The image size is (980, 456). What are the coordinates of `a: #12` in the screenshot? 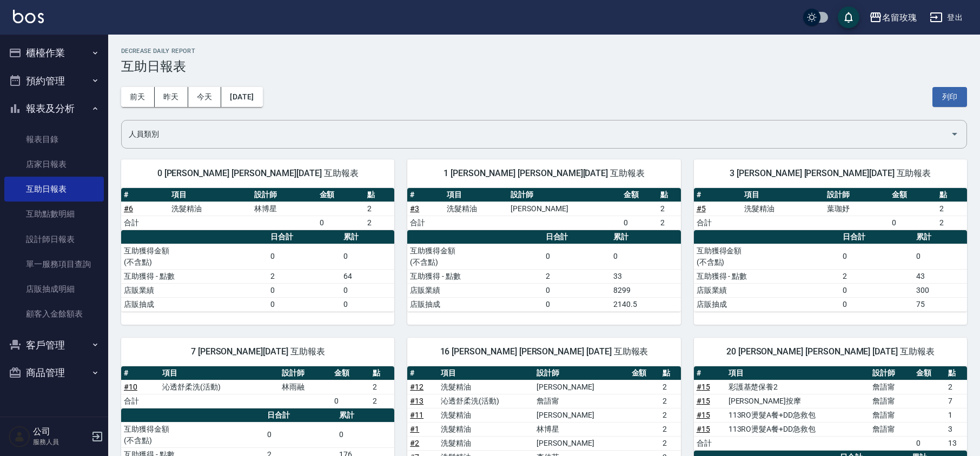 It's located at (416, 387).